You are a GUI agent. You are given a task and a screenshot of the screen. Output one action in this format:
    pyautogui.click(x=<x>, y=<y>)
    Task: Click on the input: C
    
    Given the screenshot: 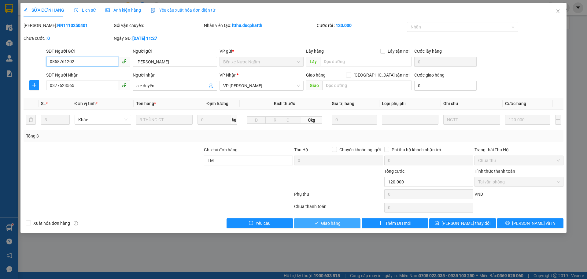 What is the action you would take?
    pyautogui.click(x=293, y=120)
    